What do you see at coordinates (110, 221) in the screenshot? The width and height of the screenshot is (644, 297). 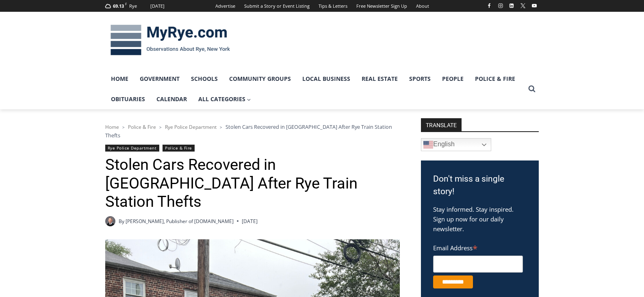 I see `a: Author image` at bounding box center [110, 221].